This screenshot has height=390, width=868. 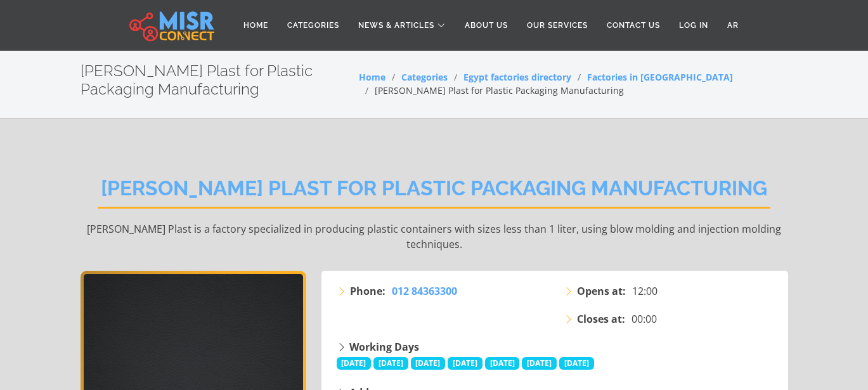 What do you see at coordinates (397, 26) in the screenshot?
I see `span: News & Articles` at bounding box center [397, 26].